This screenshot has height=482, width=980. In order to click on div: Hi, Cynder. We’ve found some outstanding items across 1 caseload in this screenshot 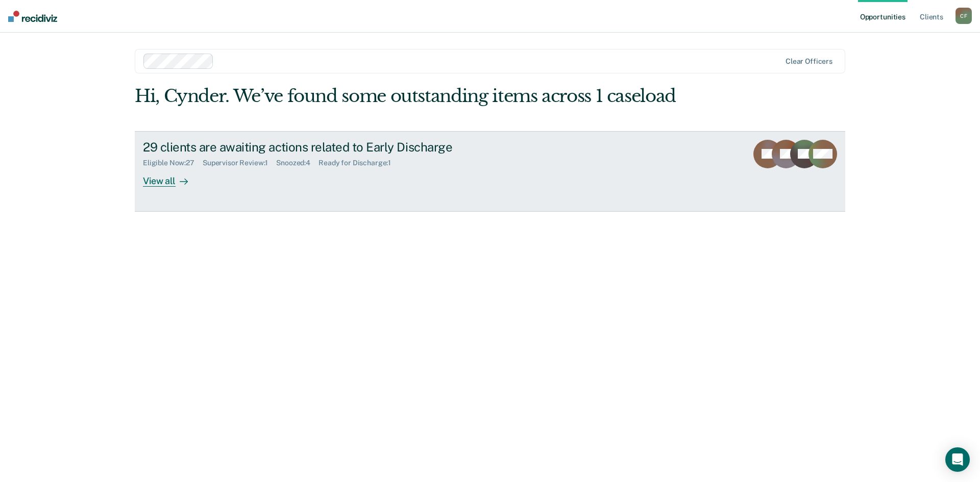, I will do `click(419, 96)`.